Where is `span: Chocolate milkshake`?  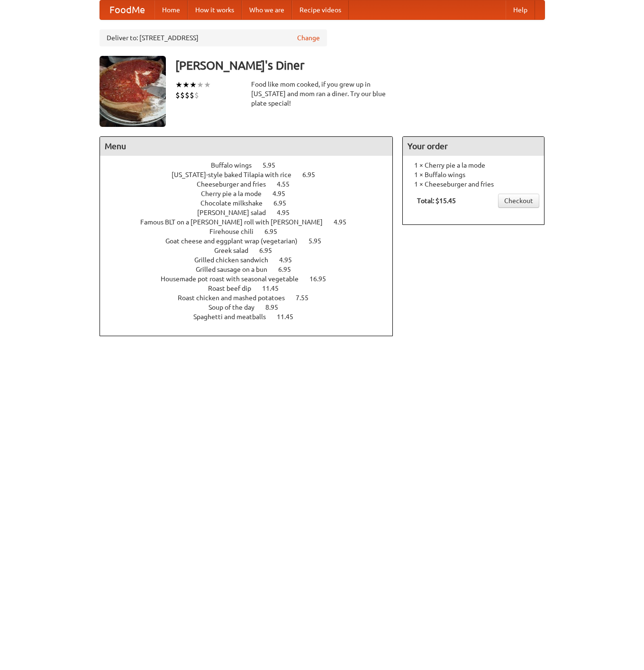 span: Chocolate milkshake is located at coordinates (236, 203).